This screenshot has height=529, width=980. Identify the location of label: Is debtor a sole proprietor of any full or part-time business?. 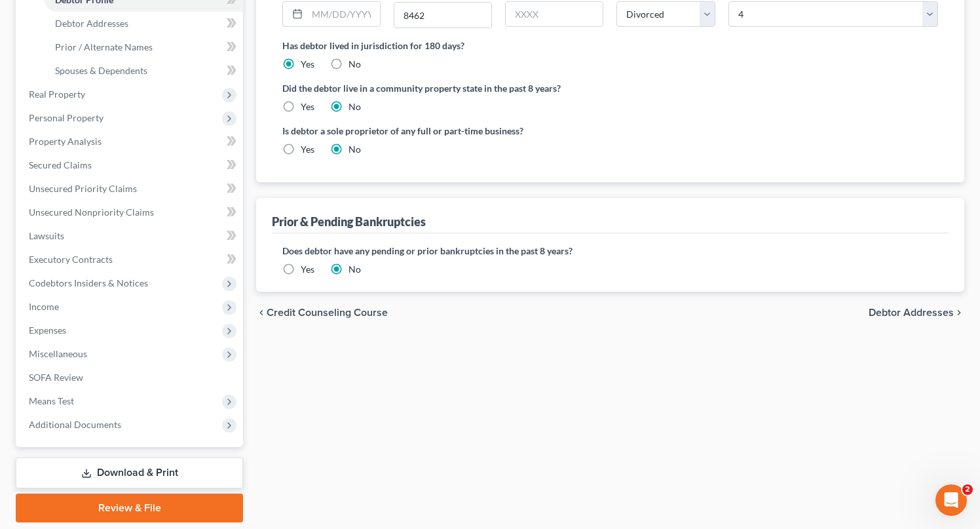
(443, 131).